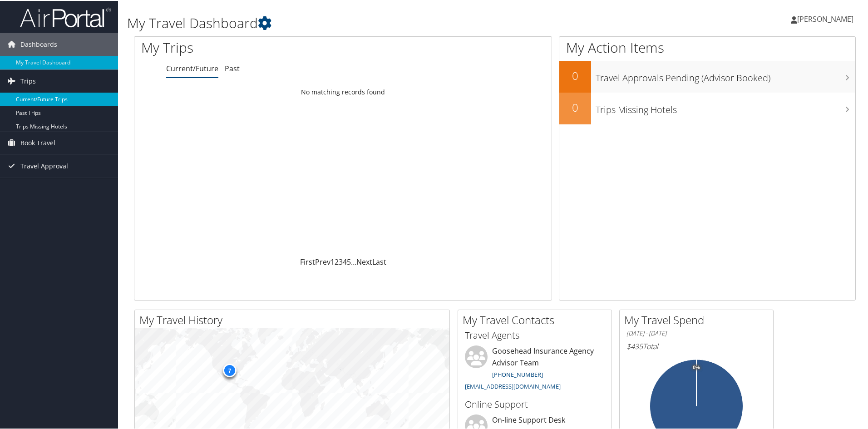 This screenshot has width=868, height=429. What do you see at coordinates (696, 367) in the screenshot?
I see `tspan: 0%` at bounding box center [696, 367].